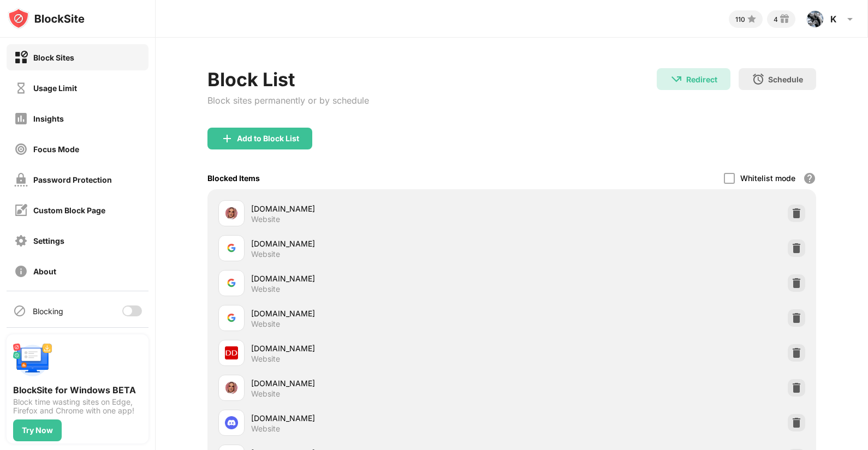 This screenshot has height=450, width=868. Describe the element at coordinates (19, 311) in the screenshot. I see `img: blocking-icon.svg` at that location.